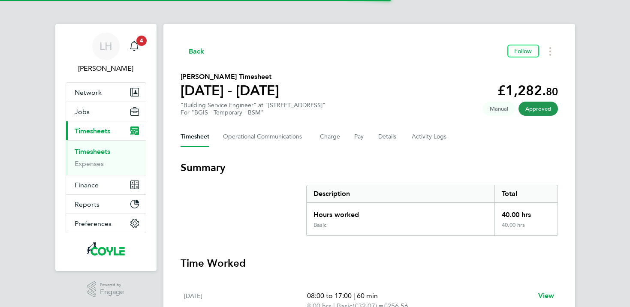 The height and width of the screenshot is (307, 630). Describe the element at coordinates (106, 249) in the screenshot. I see `a: Go to home page` at that location.